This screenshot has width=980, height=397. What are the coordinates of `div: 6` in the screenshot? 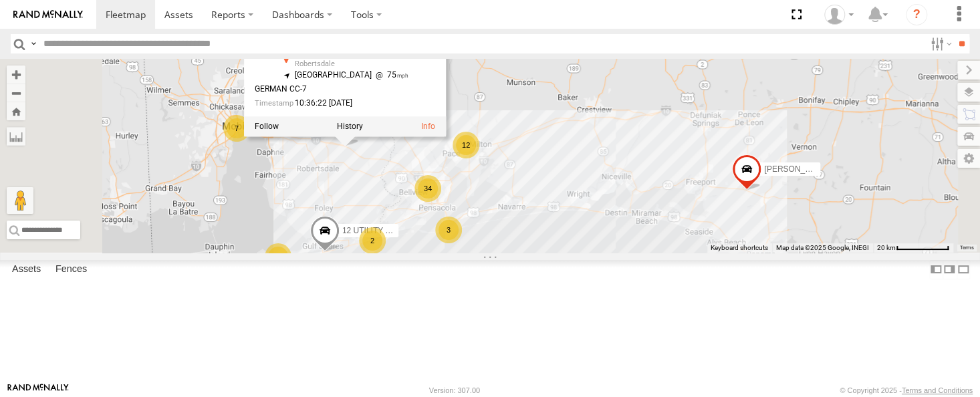 It's located at (278, 257).